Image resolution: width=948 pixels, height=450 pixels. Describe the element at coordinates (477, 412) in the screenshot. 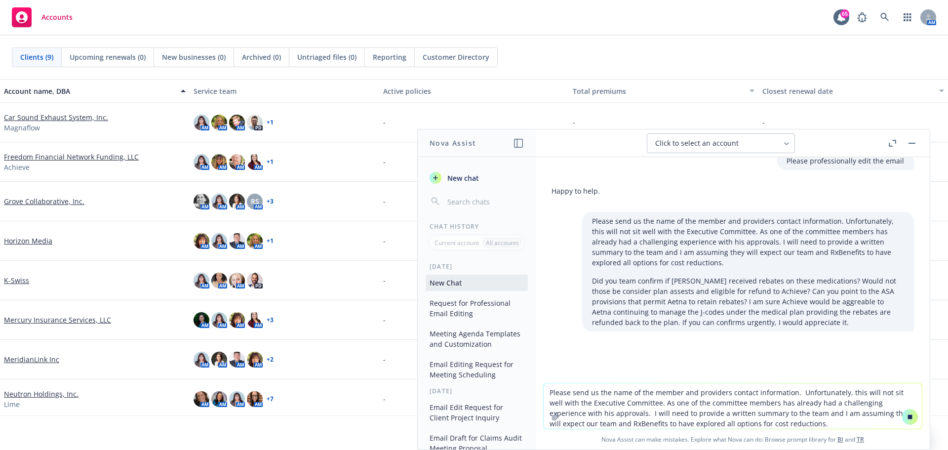

I see `button: Email Edit Request for Client Project Inquiry` at that location.